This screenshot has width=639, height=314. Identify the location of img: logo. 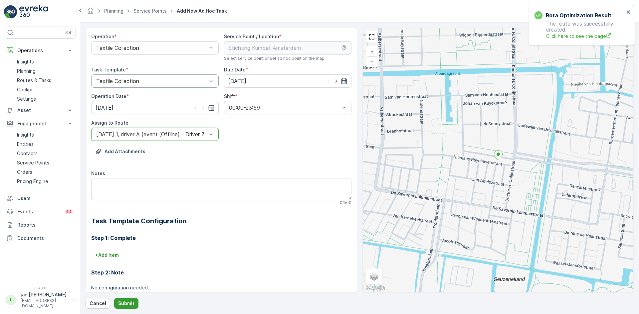
(11, 12).